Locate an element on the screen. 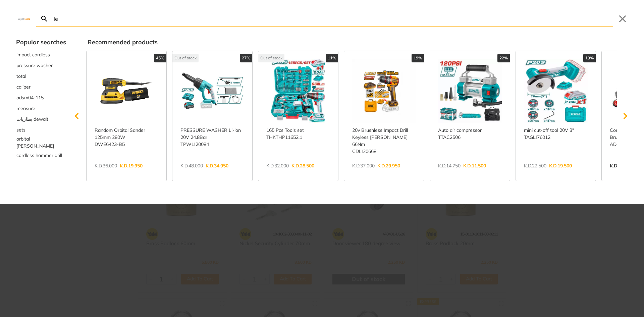 This screenshot has height=317, width=644. button: Select suggestion: adsm04-115 is located at coordinates (41, 98).